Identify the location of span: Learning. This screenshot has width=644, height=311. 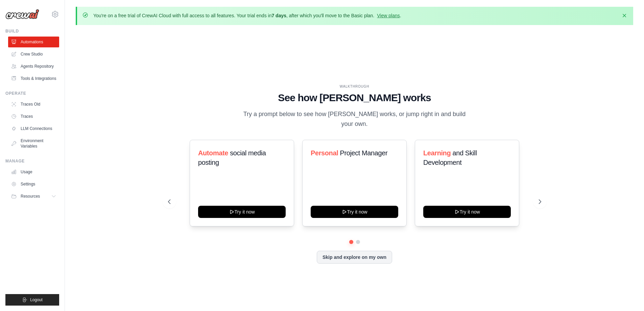
(437, 153).